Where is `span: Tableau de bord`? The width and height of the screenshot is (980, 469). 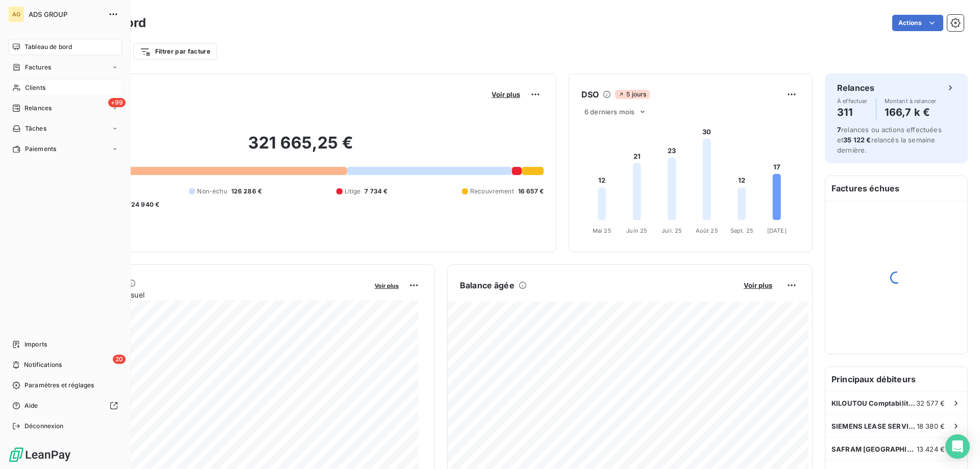 span: Tableau de bord is located at coordinates (48, 47).